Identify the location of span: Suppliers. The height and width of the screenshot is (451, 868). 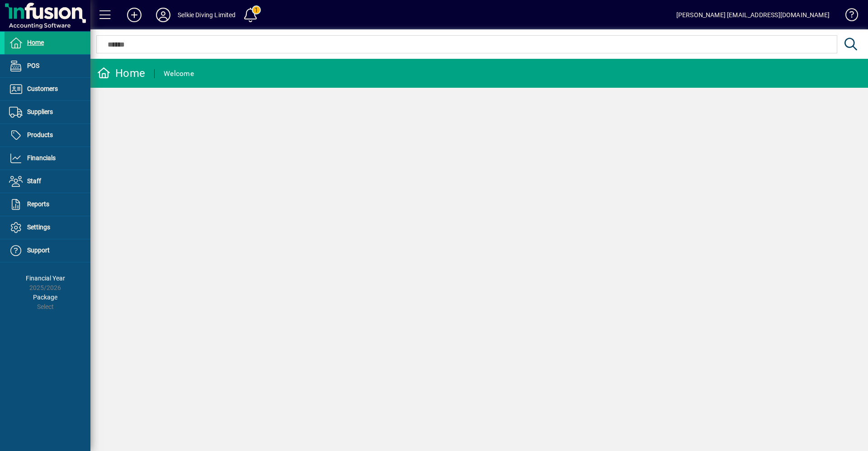
(40, 112).